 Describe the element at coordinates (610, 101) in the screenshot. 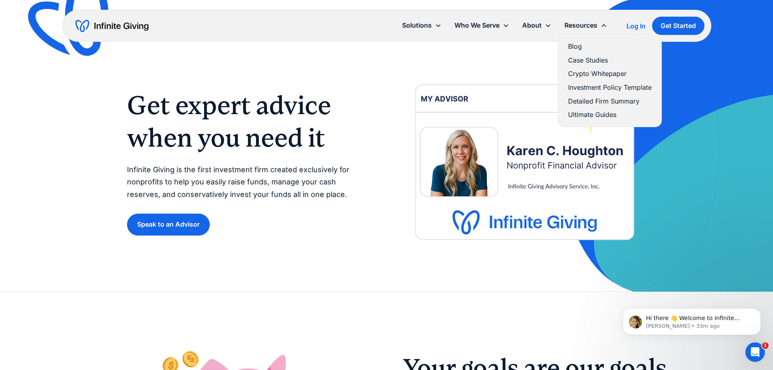

I see `a: Detailed Firm Summary` at that location.